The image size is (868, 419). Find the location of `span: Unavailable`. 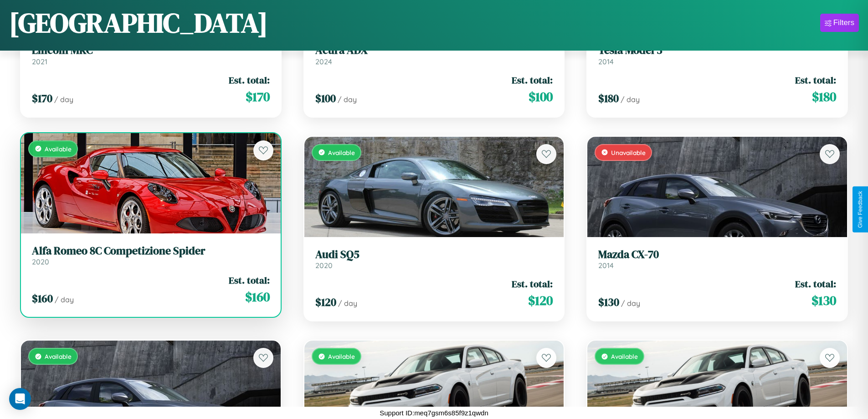

span: Unavailable is located at coordinates (628, 152).